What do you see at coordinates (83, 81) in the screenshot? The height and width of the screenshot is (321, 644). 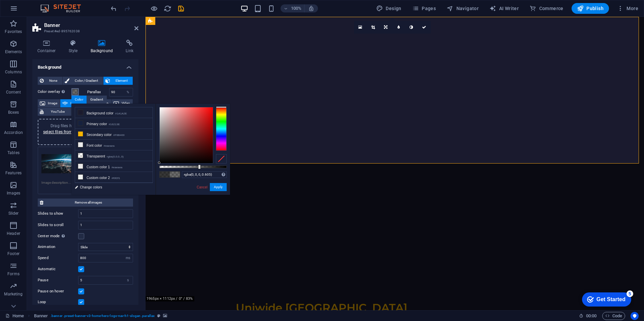 I see `button: Color / Gradient` at bounding box center [83, 81].